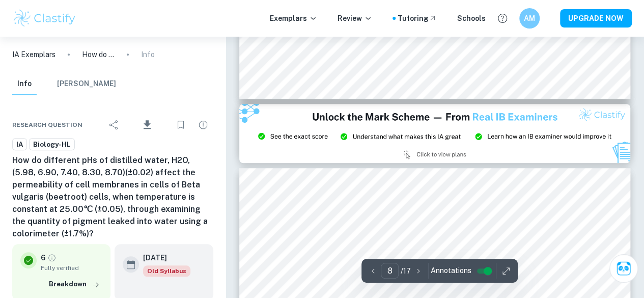 The width and height of the screenshot is (644, 298). I want to click on button: AM, so click(530, 18).